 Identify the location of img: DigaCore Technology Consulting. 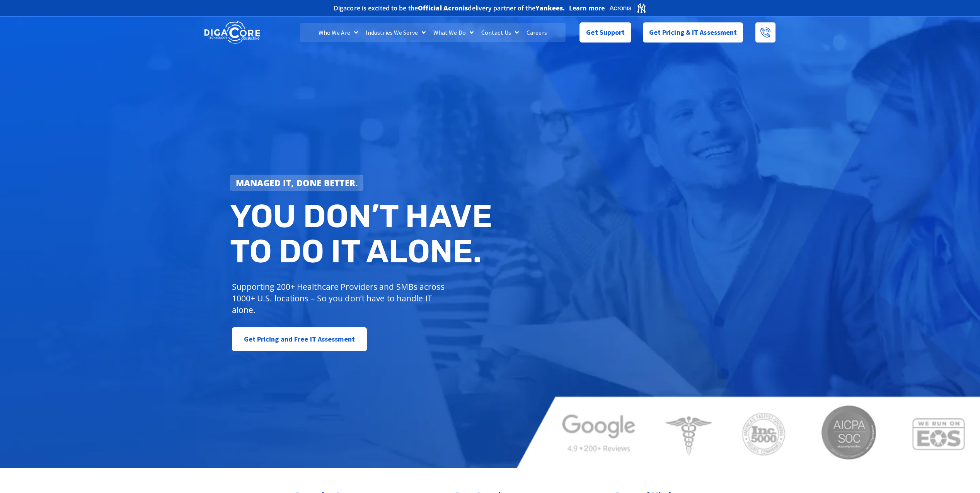
(232, 32).